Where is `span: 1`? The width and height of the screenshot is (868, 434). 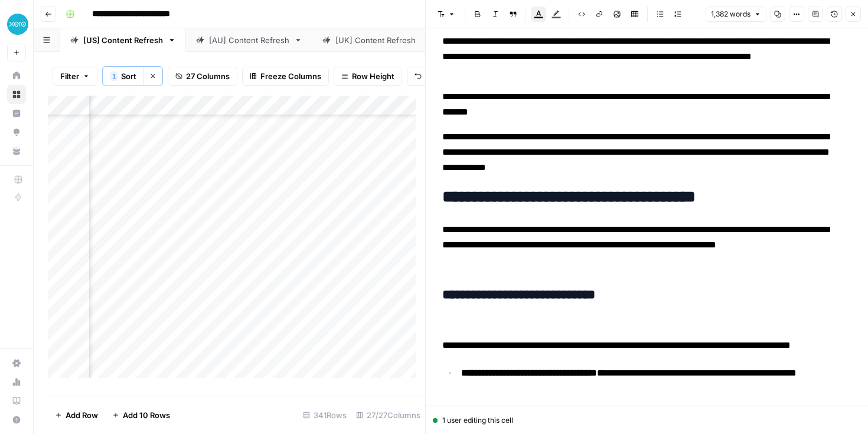
span: 1 is located at coordinates (114, 76).